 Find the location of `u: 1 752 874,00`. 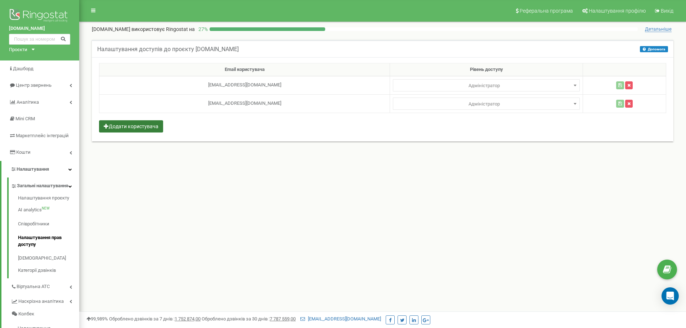

u: 1 752 874,00 is located at coordinates (188, 319).